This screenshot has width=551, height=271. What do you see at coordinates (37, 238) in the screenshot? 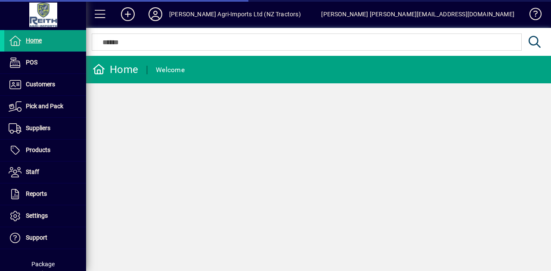
I see `span: Support` at bounding box center [37, 238].